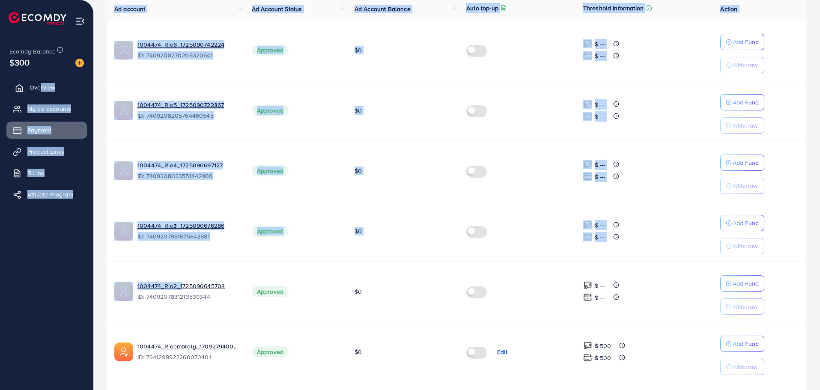 The width and height of the screenshot is (820, 390). What do you see at coordinates (188, 55) in the screenshot?
I see `span: ID: 7409208270206320641` at bounding box center [188, 55].